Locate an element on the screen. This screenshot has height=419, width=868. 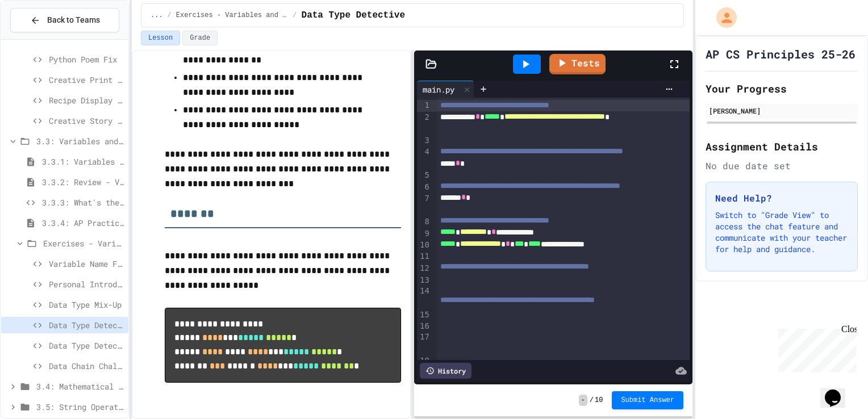
span: Creative Print Statements is located at coordinates (86, 79).